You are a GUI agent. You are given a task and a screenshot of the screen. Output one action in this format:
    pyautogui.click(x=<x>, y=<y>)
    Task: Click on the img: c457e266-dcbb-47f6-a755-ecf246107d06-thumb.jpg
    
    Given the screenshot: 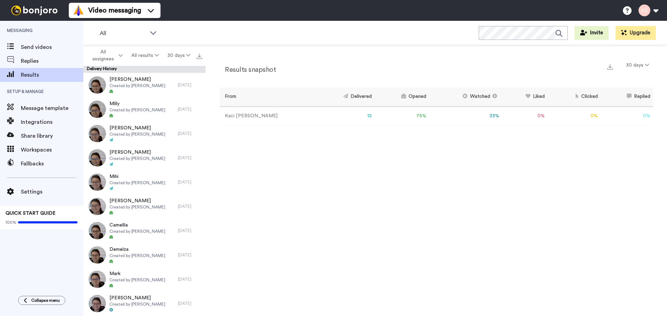 What is the action you would take?
    pyautogui.click(x=97, y=280)
    